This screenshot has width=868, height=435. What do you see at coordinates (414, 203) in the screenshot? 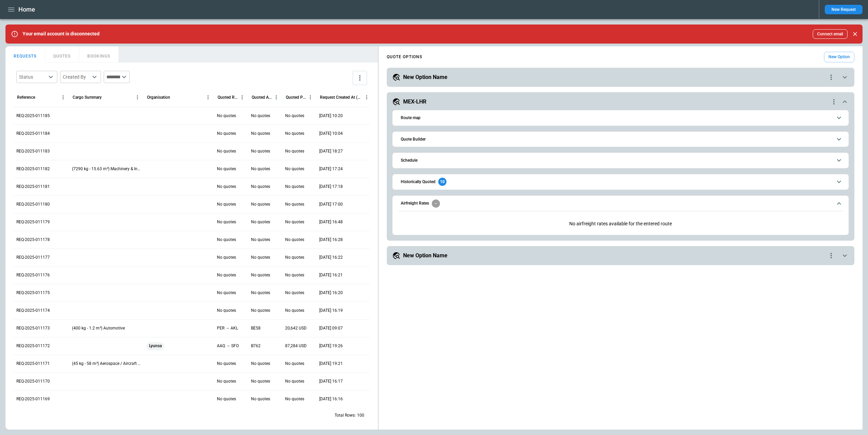
I see `h6: Airfreight Rates` at bounding box center [414, 203].